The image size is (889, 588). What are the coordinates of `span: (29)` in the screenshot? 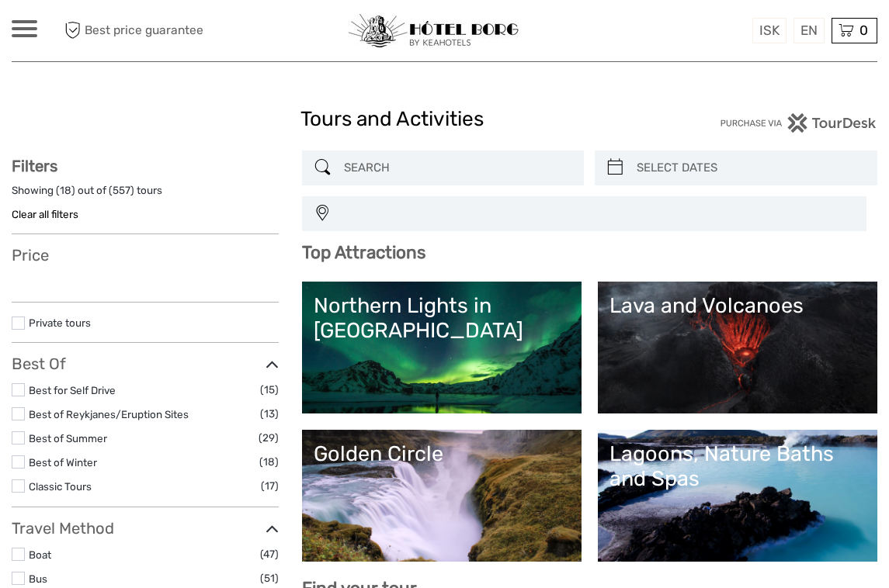 It's located at (269, 438).